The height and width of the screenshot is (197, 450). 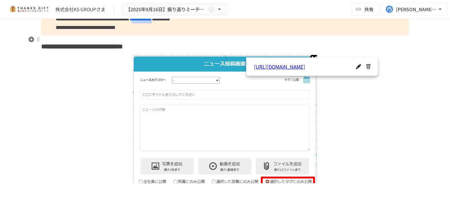 What do you see at coordinates (166, 9) in the screenshot?
I see `span: 【2025年9月16日】振り返りミーティング` at bounding box center [166, 9].